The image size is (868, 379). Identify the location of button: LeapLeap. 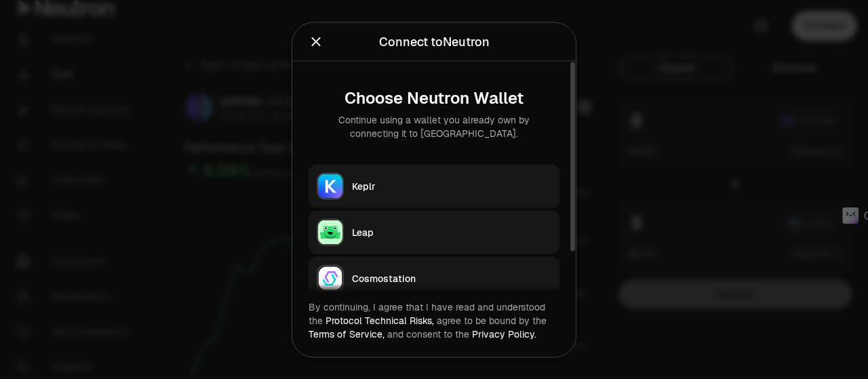
(434, 232).